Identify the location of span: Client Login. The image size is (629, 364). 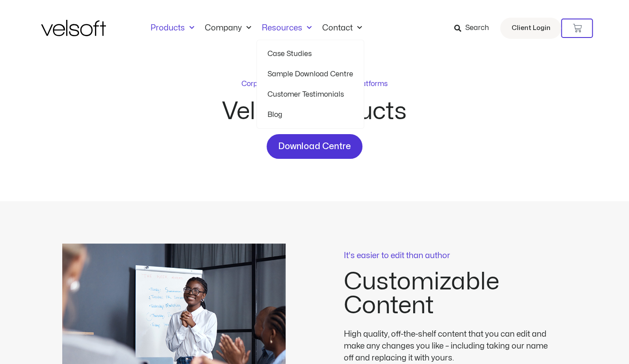
(531, 28).